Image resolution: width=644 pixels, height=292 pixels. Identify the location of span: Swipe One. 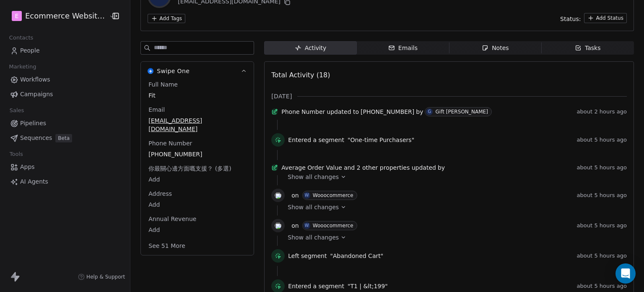
(173, 71).